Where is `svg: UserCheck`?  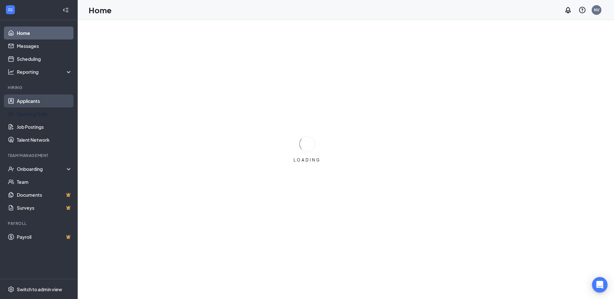 svg: UserCheck is located at coordinates (11, 169).